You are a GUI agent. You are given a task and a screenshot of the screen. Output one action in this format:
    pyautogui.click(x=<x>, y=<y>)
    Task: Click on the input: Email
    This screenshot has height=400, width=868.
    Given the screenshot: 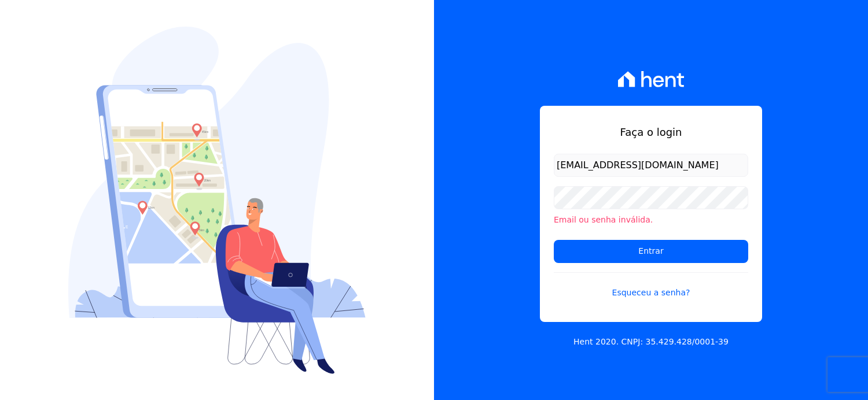 What is the action you would take?
    pyautogui.click(x=652, y=165)
    